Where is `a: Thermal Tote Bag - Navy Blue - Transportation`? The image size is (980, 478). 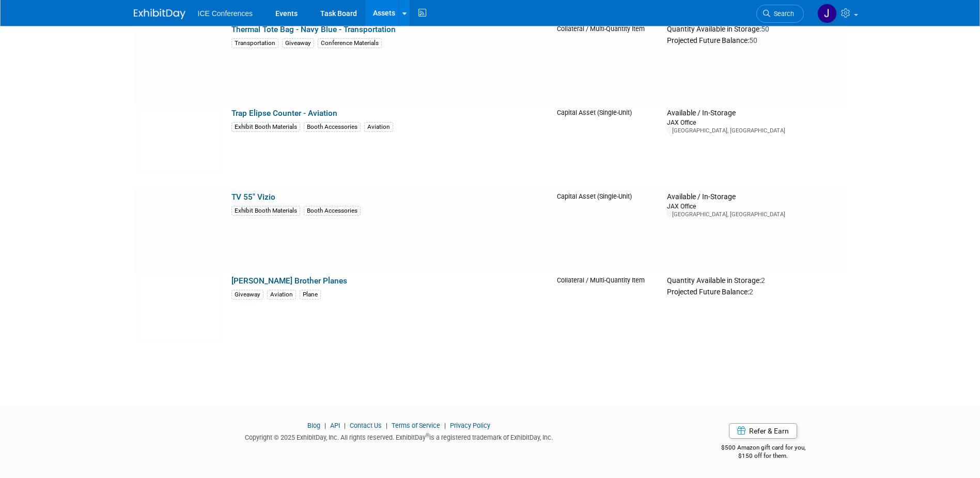 a: Thermal Tote Bag - Navy Blue - Transportation is located at coordinates (314, 30).